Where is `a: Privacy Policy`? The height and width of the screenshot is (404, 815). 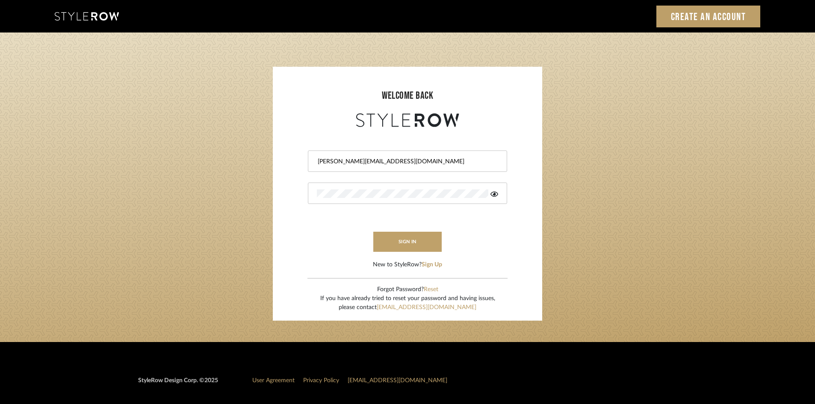
a: Privacy Policy is located at coordinates (321, 380).